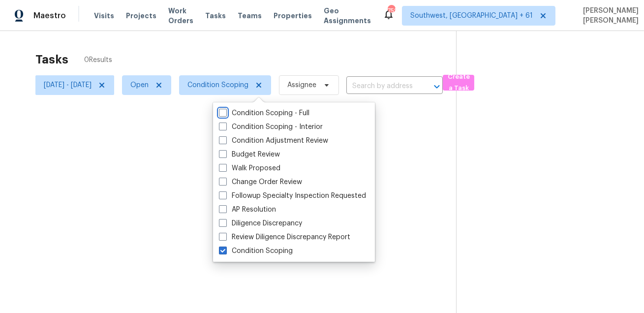 Image resolution: width=644 pixels, height=313 pixels. What do you see at coordinates (256, 251) in the screenshot?
I see `label: Condition Scoping` at bounding box center [256, 251].